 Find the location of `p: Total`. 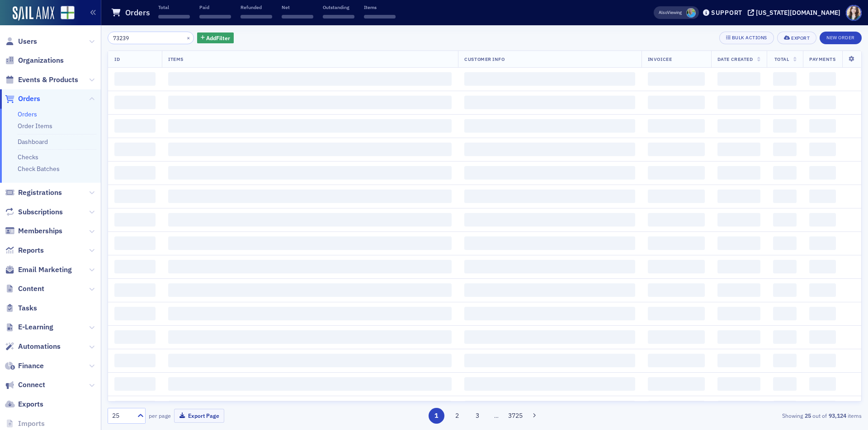

p: Total is located at coordinates (174, 7).